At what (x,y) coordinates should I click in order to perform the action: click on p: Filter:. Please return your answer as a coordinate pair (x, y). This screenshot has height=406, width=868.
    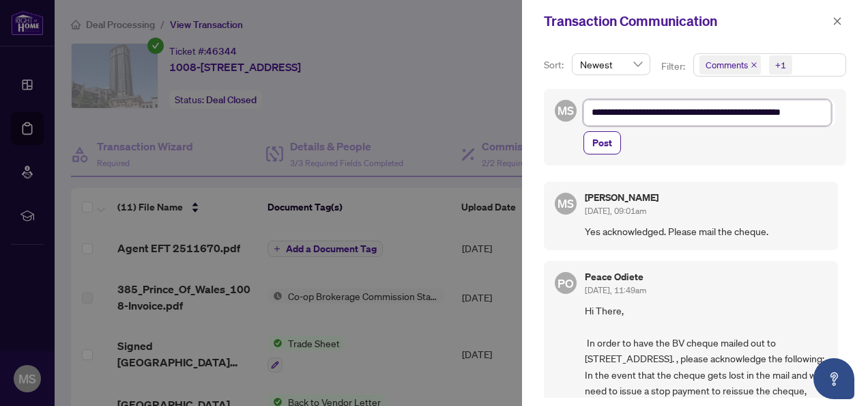
    Looking at the image, I should click on (674, 66).